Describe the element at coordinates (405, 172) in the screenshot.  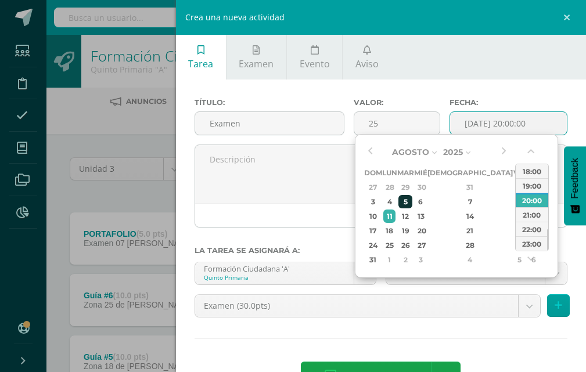
I see `th: Mar` at that location.